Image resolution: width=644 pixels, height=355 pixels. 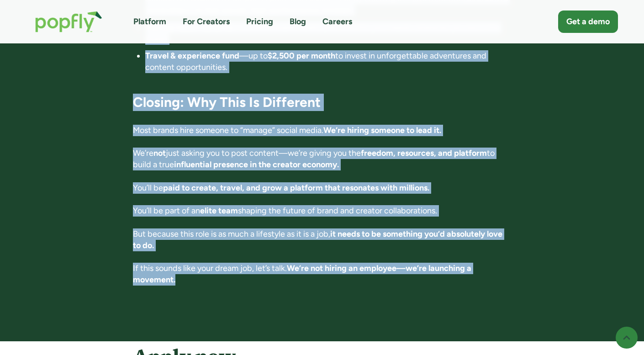 I want to click on strong: not, so click(x=160, y=153).